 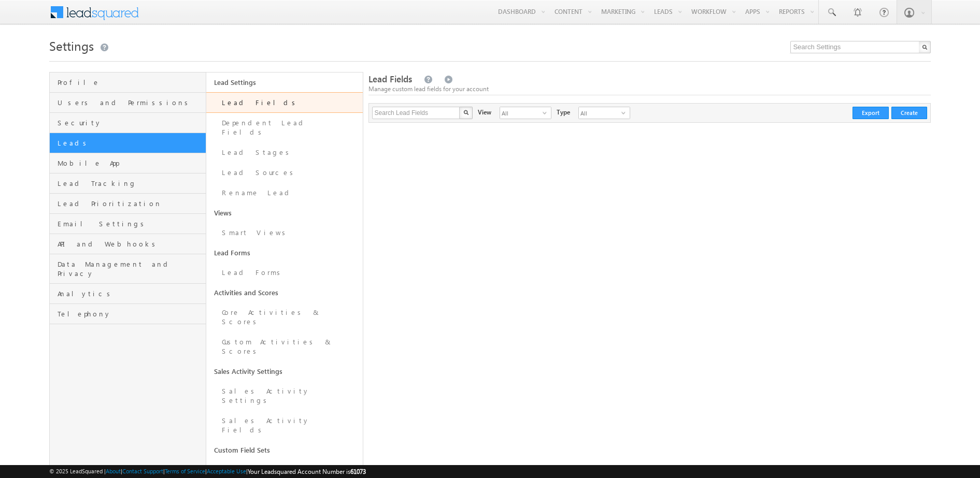 I want to click on a: Telephony, so click(x=127, y=314).